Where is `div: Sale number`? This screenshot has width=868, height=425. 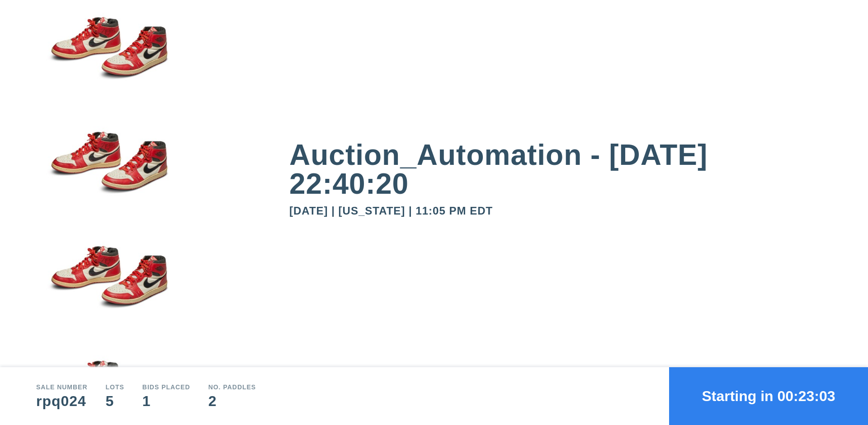 div: Sale number is located at coordinates (62, 387).